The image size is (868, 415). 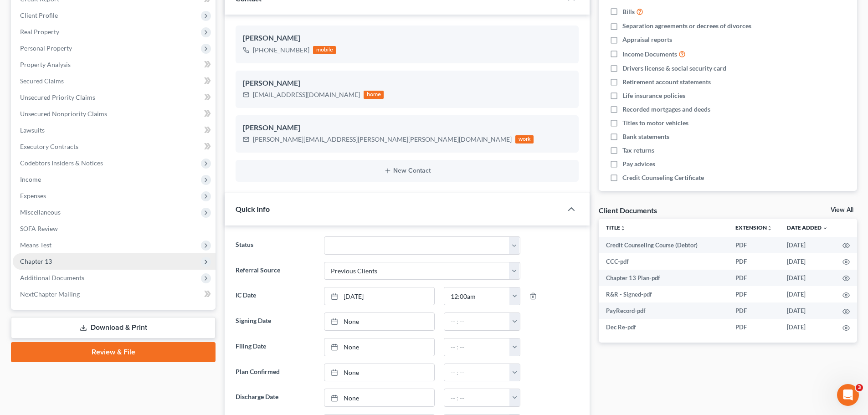 I want to click on span: Separation agreements or decrees of divorces, so click(x=686, y=26).